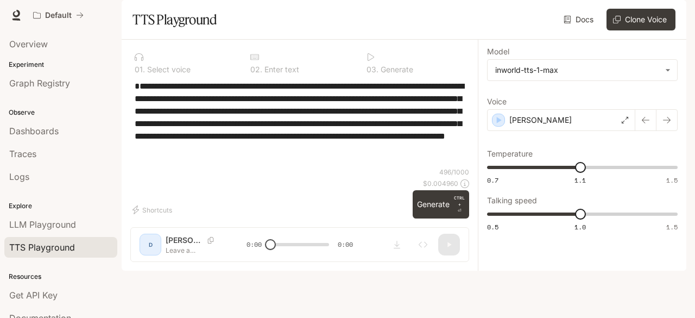 This screenshot has height=318, width=695. Describe the element at coordinates (510, 154) in the screenshot. I see `p: Temperature` at that location.